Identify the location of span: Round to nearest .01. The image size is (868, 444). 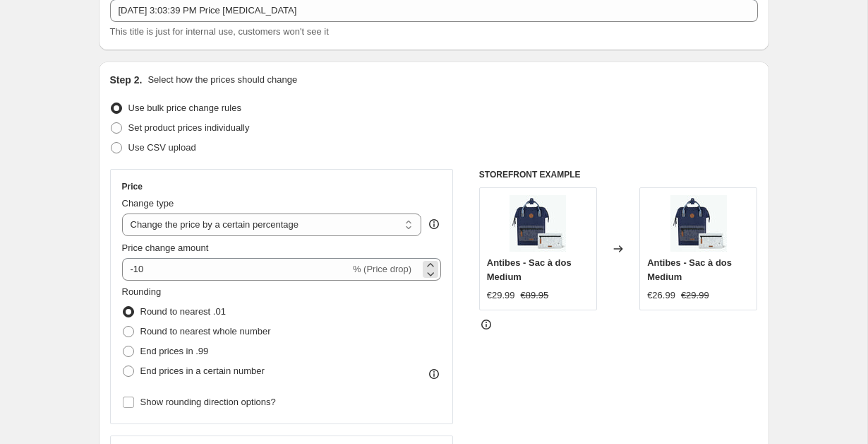
(183, 311).